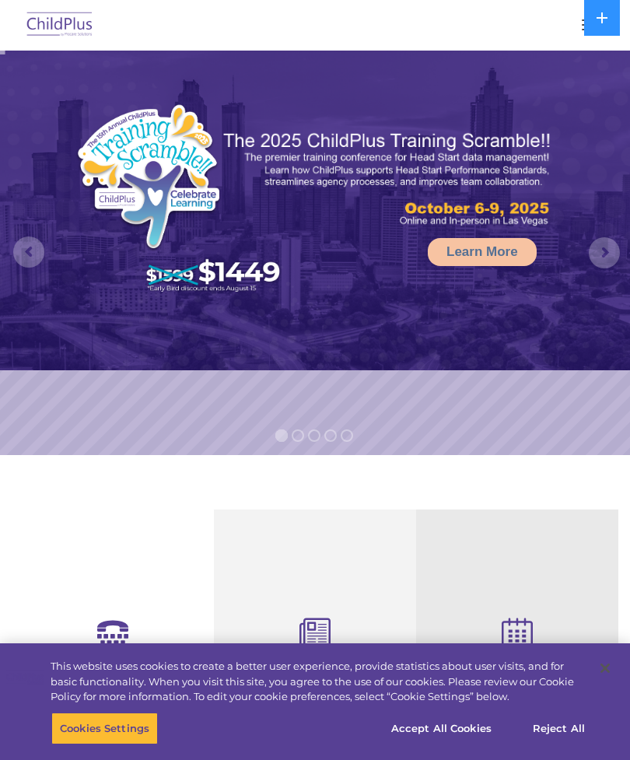 The height and width of the screenshot is (760, 630). Describe the element at coordinates (441, 728) in the screenshot. I see `button: Accept All Cookies` at that location.